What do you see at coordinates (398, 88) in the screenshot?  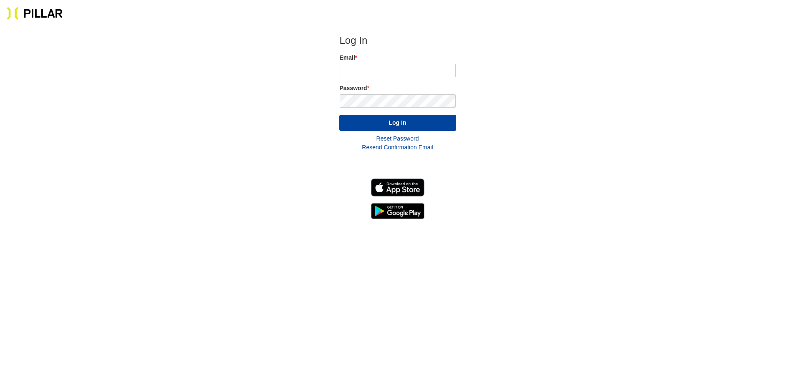 I see `label: Password` at bounding box center [398, 88].